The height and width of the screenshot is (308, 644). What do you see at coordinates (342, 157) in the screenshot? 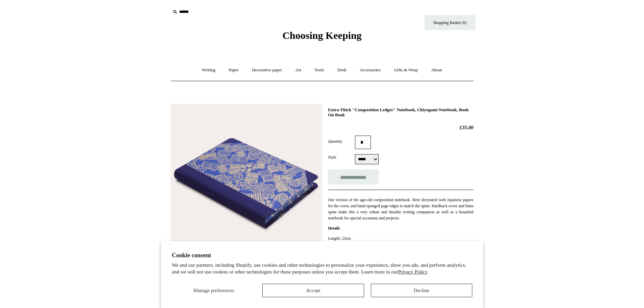
I see `label: Style` at bounding box center [342, 157].